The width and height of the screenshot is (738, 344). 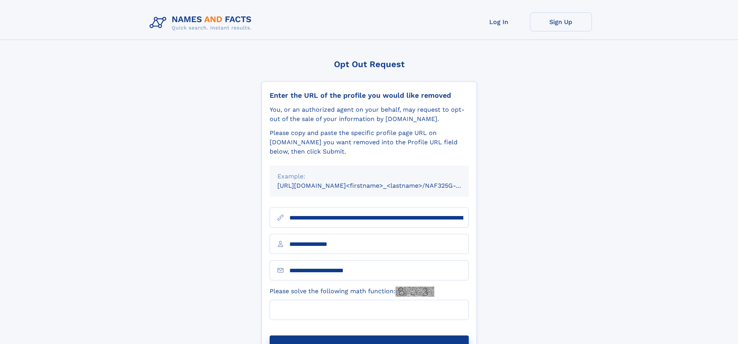 What do you see at coordinates (369, 64) in the screenshot?
I see `div: Opt Out Request` at bounding box center [369, 64].